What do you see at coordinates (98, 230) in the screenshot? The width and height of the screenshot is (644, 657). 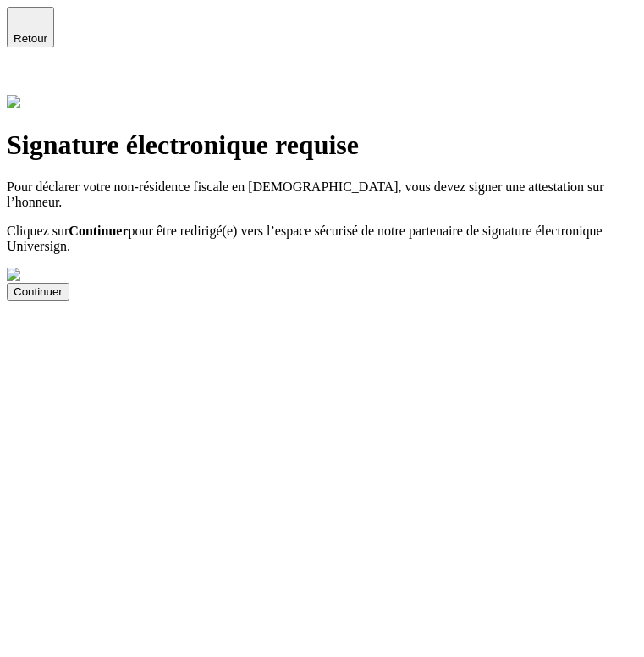 I see `span: Continuer` at bounding box center [98, 230].